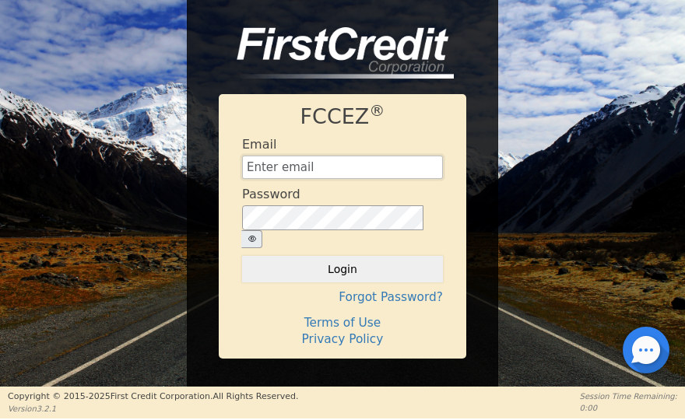 The height and width of the screenshot is (420, 685). I want to click on h4: Terms of Use, so click(343, 323).